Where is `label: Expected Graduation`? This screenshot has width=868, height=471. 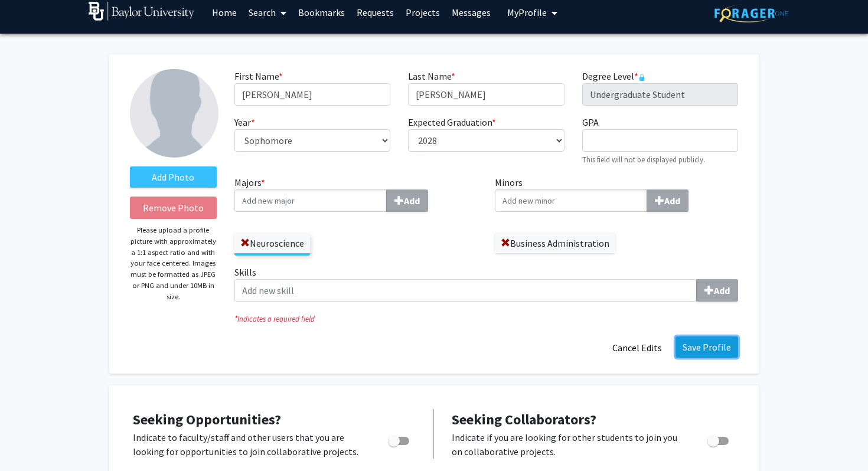
label: Expected Graduation is located at coordinates (452, 122).